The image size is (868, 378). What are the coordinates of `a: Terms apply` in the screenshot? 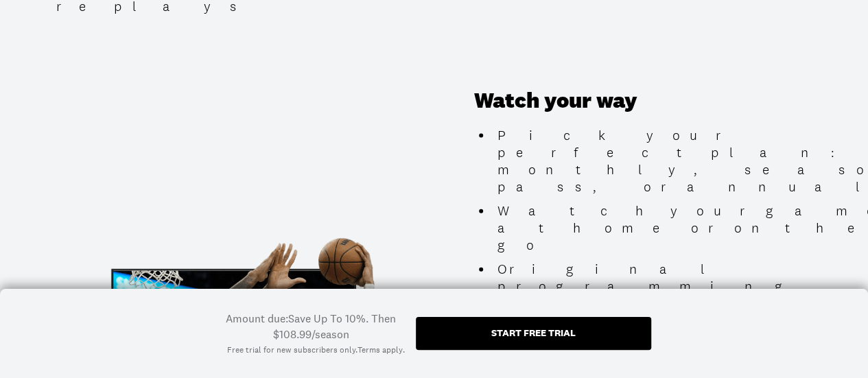 It's located at (380, 350).